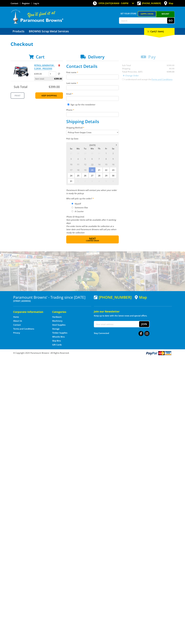 This screenshot has height=644, width=185. What do you see at coordinates (106, 159) in the screenshot?
I see `span: 8` at bounding box center [106, 159].